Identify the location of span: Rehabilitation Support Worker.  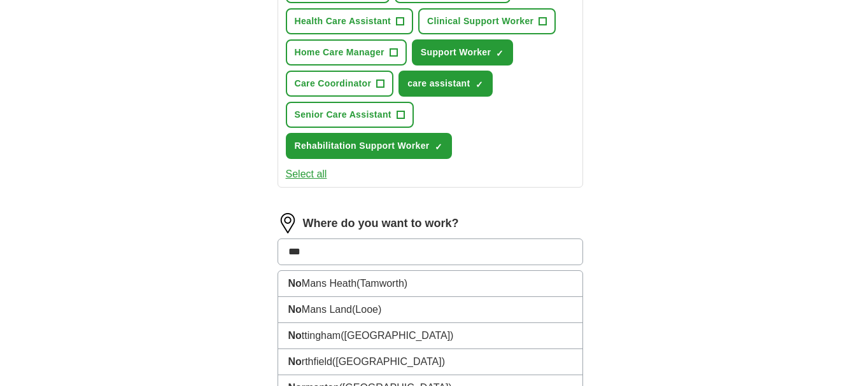
(362, 146).